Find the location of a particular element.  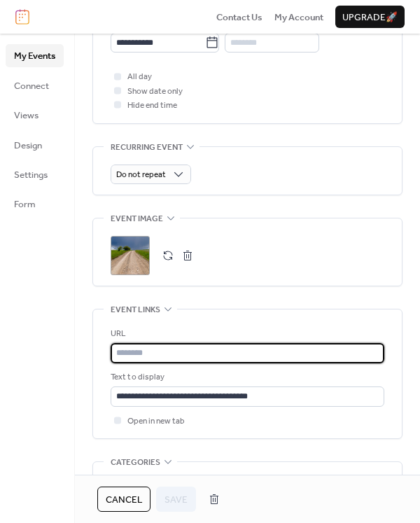

a: Connect is located at coordinates (35, 85).